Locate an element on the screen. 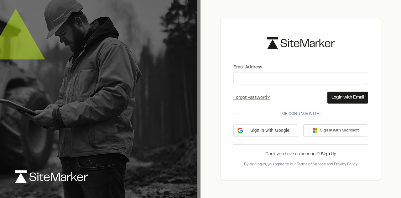  span: Or continue with is located at coordinates (301, 114).